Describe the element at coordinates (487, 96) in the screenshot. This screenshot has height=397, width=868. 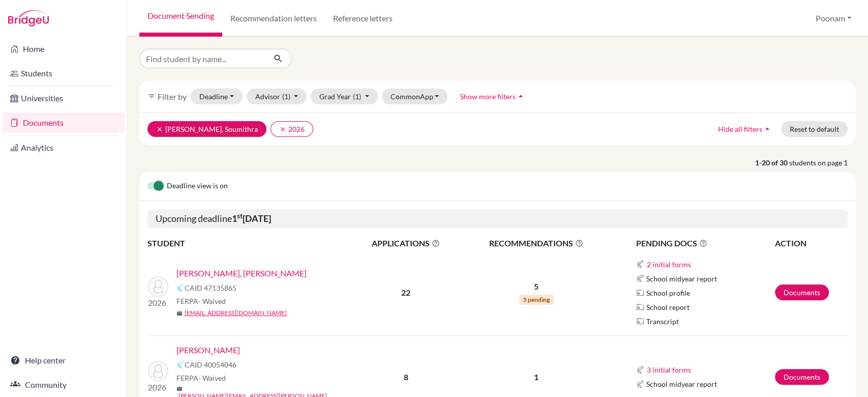
I see `span: Show more filters` at that location.